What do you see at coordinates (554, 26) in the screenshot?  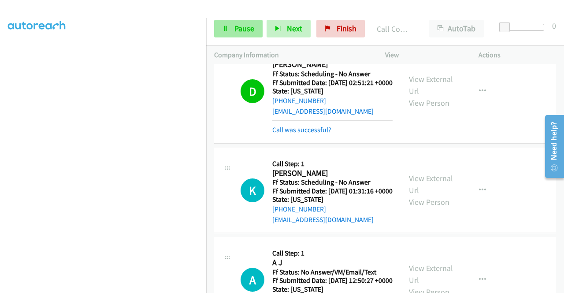 I see `div: 0` at bounding box center [554, 26].